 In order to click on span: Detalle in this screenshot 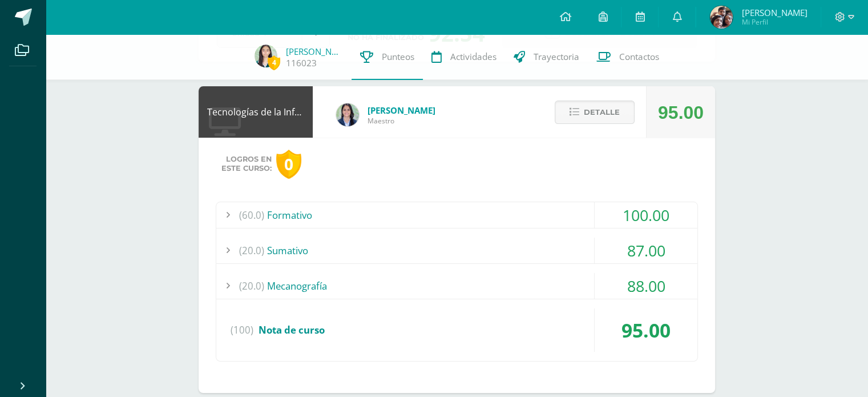, I will do `click(602, 112)`.